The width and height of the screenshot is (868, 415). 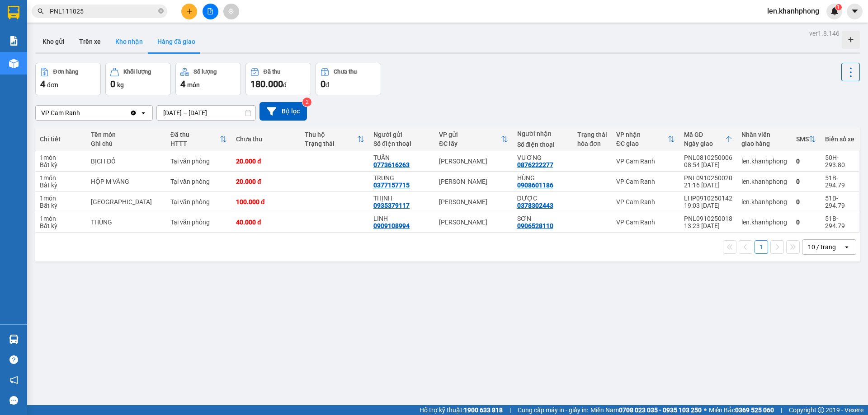 I want to click on div: 51B-294.79, so click(x=839, y=223).